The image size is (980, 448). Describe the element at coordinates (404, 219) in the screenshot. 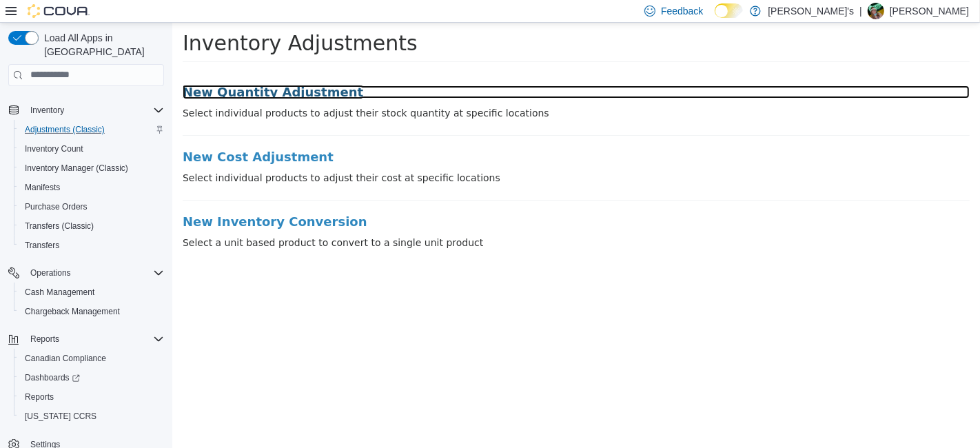

I see `p: Select a unit based product to convert to a single unit product` at that location.